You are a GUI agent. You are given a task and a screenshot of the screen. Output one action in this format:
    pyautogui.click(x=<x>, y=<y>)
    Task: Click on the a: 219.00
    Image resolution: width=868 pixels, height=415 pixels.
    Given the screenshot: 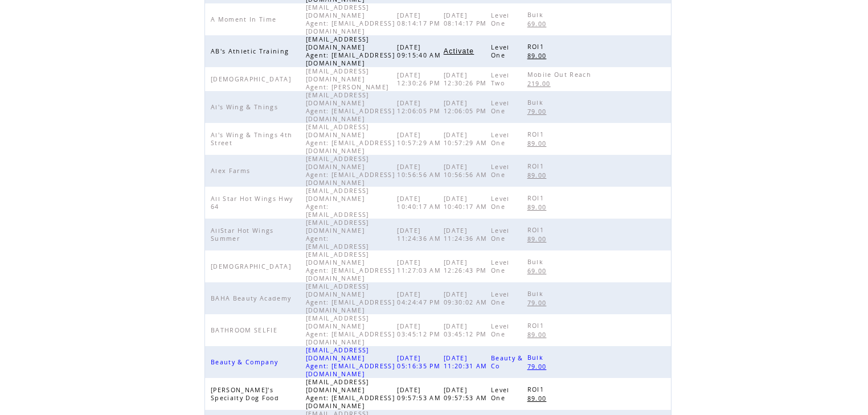 What is the action you would take?
    pyautogui.click(x=542, y=84)
    